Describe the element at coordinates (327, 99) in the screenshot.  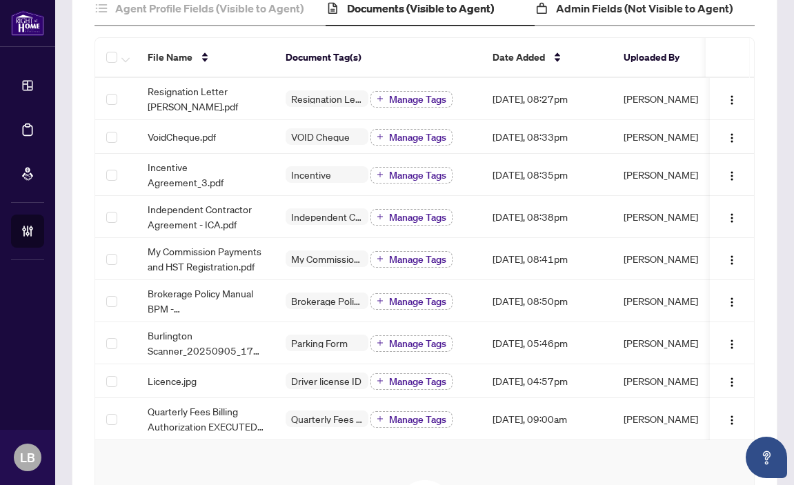
I see `span: Resignation Letter (From previous Brokerage)` at that location.